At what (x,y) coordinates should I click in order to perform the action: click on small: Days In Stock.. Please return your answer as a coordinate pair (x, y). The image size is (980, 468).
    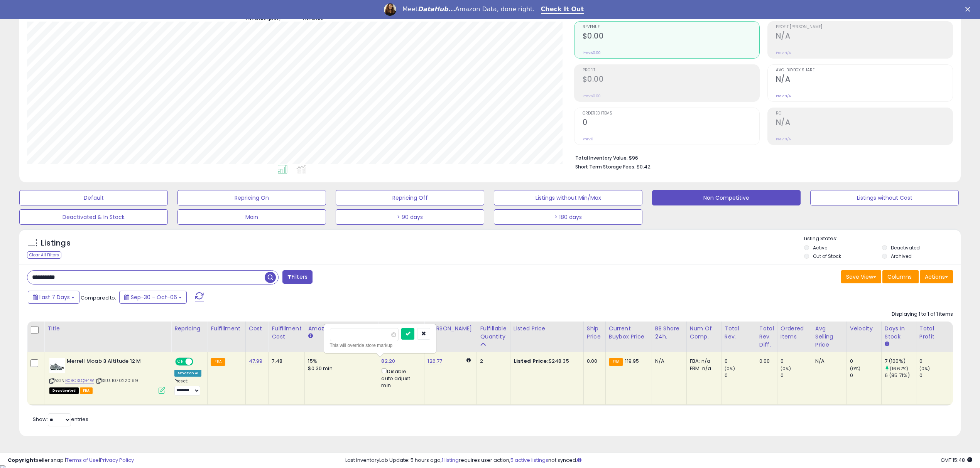
    Looking at the image, I should click on (887, 344).